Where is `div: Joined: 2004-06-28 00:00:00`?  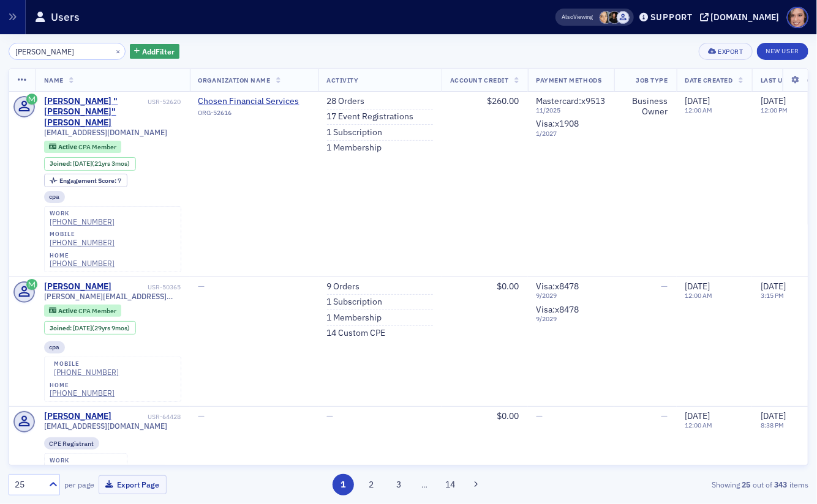 div: Joined: 2004-06-28 00:00:00 is located at coordinates (90, 164).